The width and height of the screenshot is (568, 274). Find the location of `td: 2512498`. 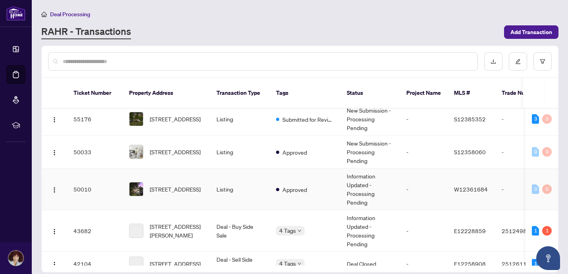

td: 2512498 is located at coordinates (523, 231).